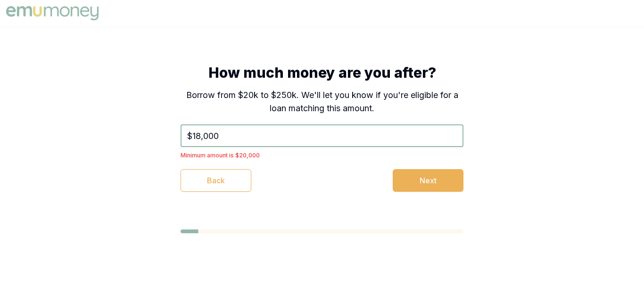 The width and height of the screenshot is (644, 286). What do you see at coordinates (322, 155) in the screenshot?
I see `p: Minimum amount is $20,000` at bounding box center [322, 155].